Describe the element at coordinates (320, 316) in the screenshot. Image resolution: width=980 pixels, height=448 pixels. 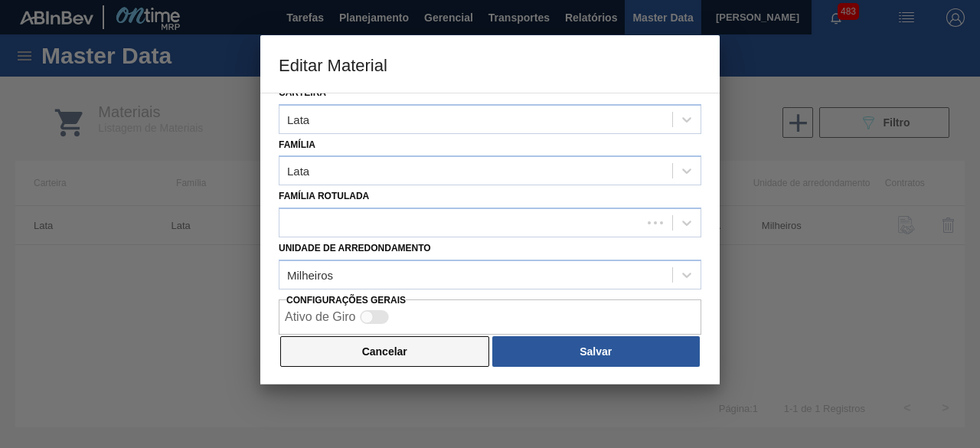
I see `label: Ativo de Giro` at that location.